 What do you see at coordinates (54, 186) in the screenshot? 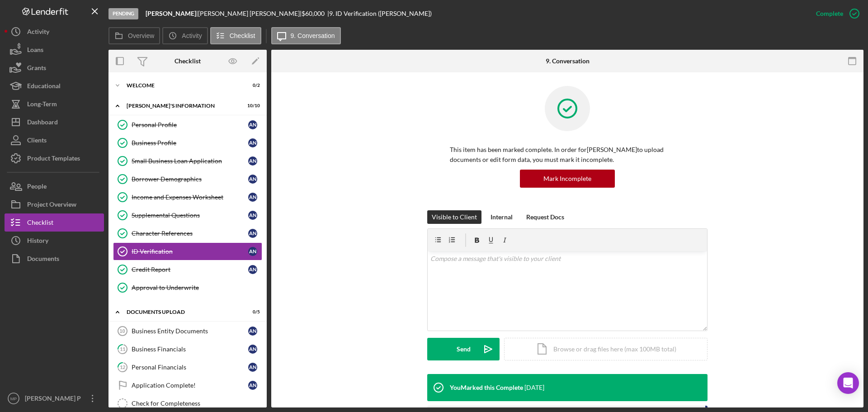
I see `button: People` at bounding box center [54, 186].